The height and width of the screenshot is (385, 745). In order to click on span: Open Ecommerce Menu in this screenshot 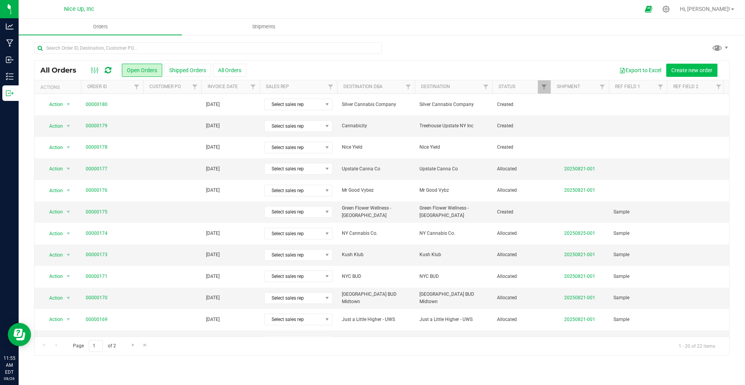, I will do `click(649, 9)`.